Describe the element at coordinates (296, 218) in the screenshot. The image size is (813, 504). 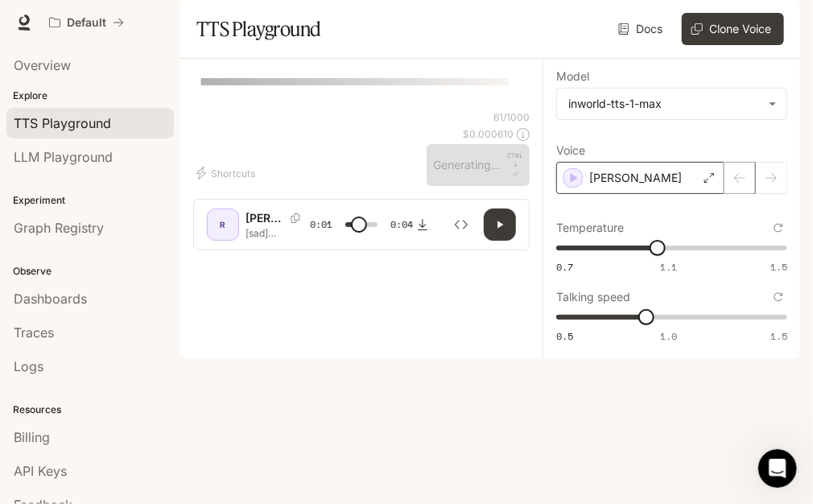
I see `button: Copy Voice ID` at that location.